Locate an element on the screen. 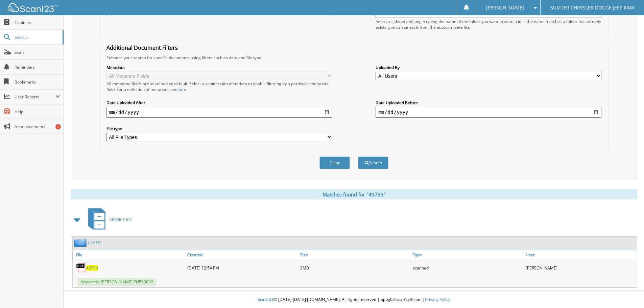  span: Search is located at coordinates (37, 37).